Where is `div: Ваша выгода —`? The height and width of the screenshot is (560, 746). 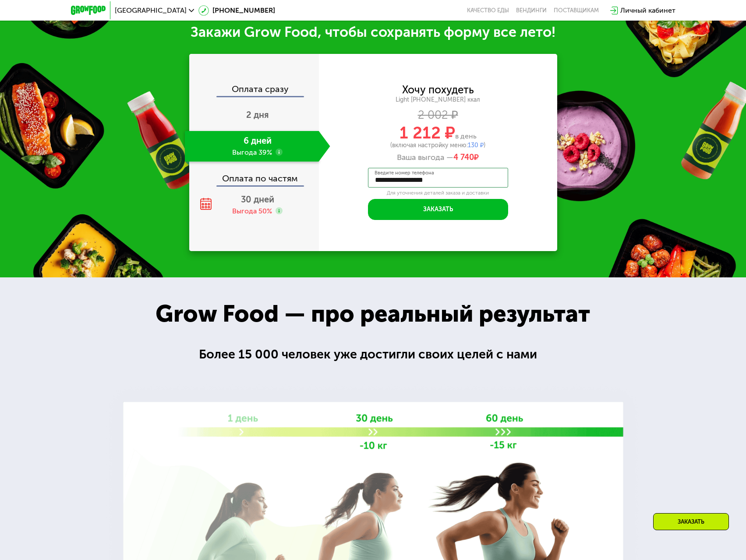
div: Ваша выгода — is located at coordinates (438, 157).